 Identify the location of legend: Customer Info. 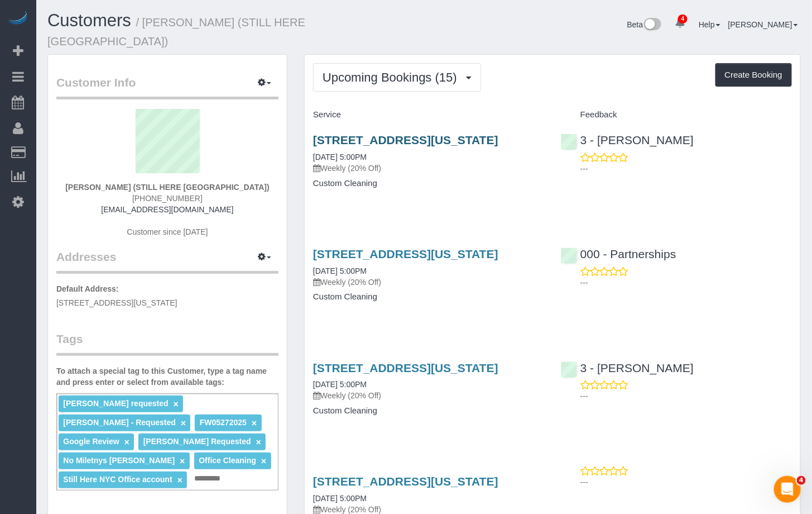
(168, 86).